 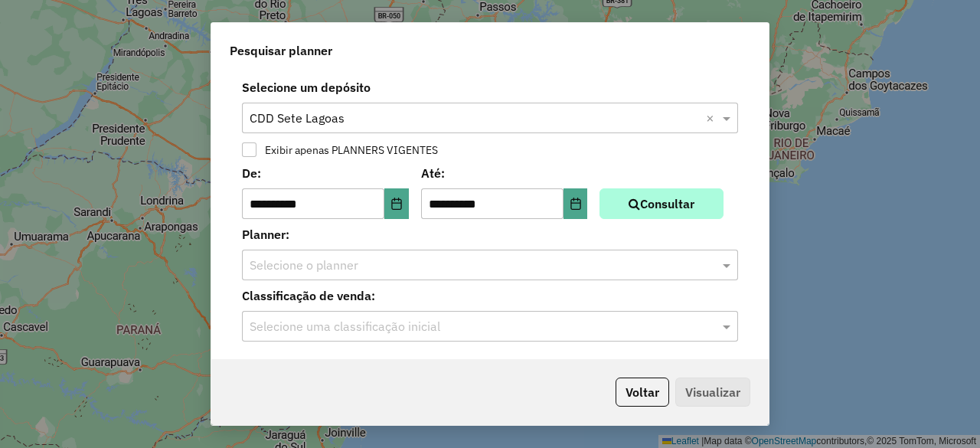 I want to click on label: De:, so click(x=326, y=173).